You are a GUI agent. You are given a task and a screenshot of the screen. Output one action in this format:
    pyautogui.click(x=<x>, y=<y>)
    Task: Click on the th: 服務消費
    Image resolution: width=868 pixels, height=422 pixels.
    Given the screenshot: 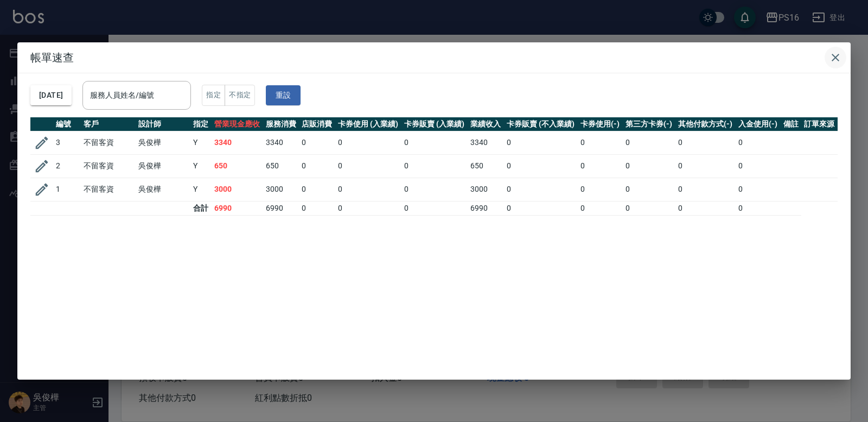 What is the action you would take?
    pyautogui.click(x=281, y=124)
    